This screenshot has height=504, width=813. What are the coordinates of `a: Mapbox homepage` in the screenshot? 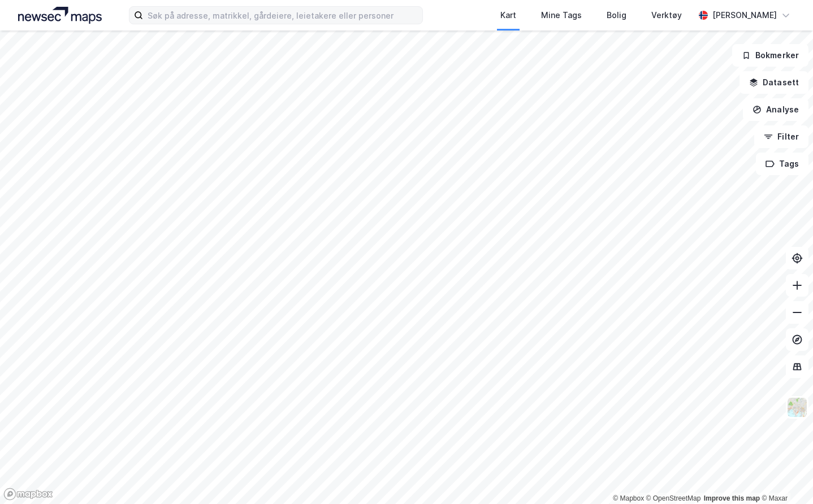 It's located at (28, 494).